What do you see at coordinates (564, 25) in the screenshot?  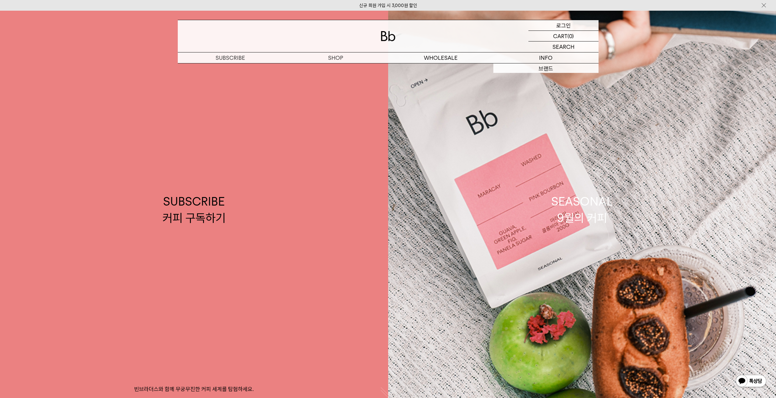 I see `a: 로그인` at bounding box center [564, 25].